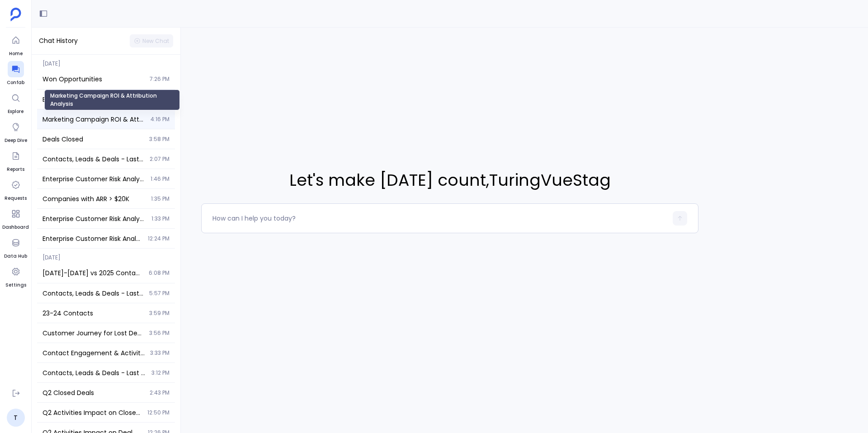 This screenshot has height=433, width=868. What do you see at coordinates (159, 293) in the screenshot?
I see `span: 5:57 PM` at bounding box center [159, 293].